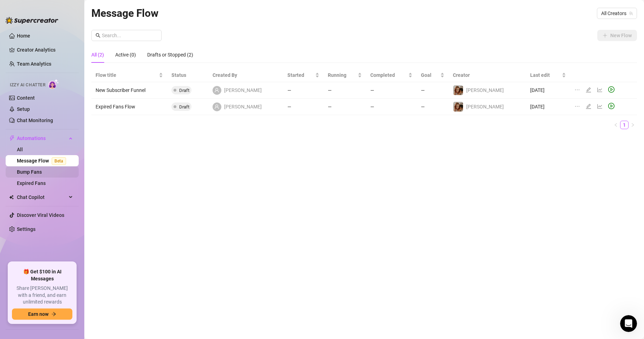 This screenshot has height=339, width=644. Describe the element at coordinates (129, 75) in the screenshot. I see `th: Flow title` at that location.